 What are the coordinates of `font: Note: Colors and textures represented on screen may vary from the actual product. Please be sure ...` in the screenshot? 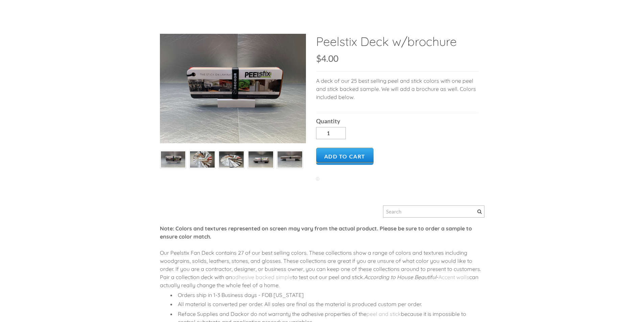 It's located at (315, 233).